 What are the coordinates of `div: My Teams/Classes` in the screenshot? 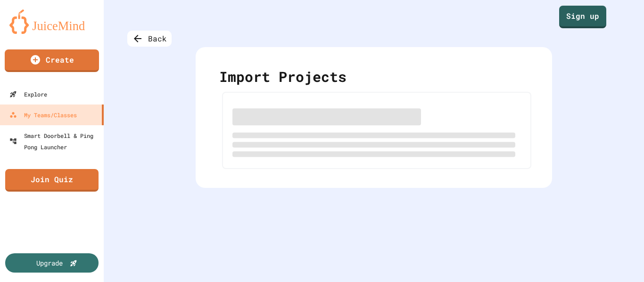 It's located at (43, 115).